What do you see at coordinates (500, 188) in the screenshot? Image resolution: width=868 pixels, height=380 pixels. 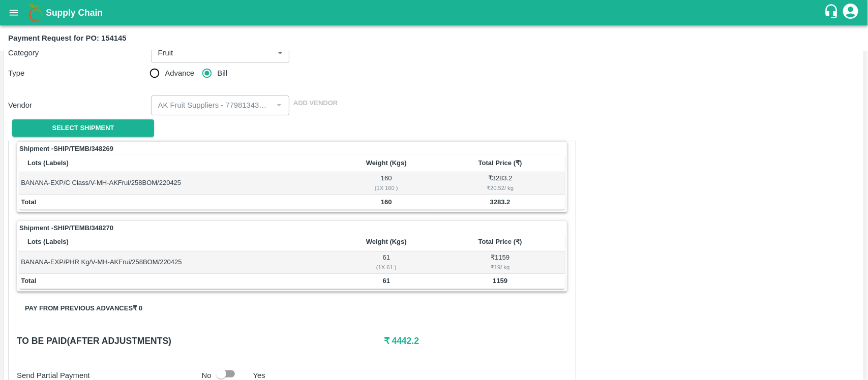 I see `div: ₹ 20.52 / kg` at bounding box center [500, 188].